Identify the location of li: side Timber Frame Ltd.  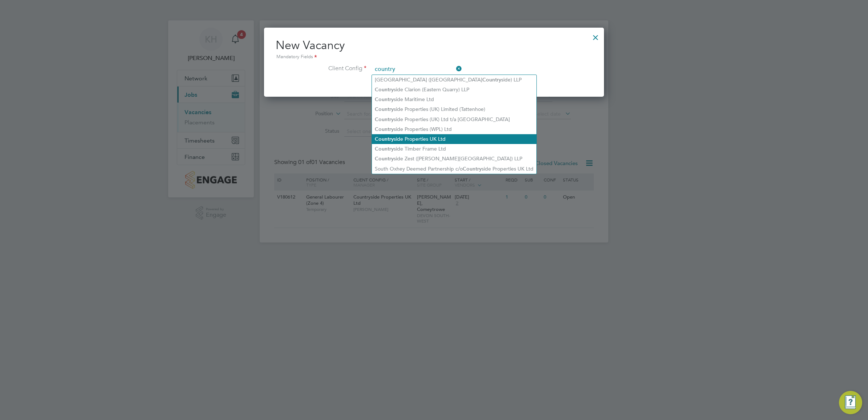
(454, 149).